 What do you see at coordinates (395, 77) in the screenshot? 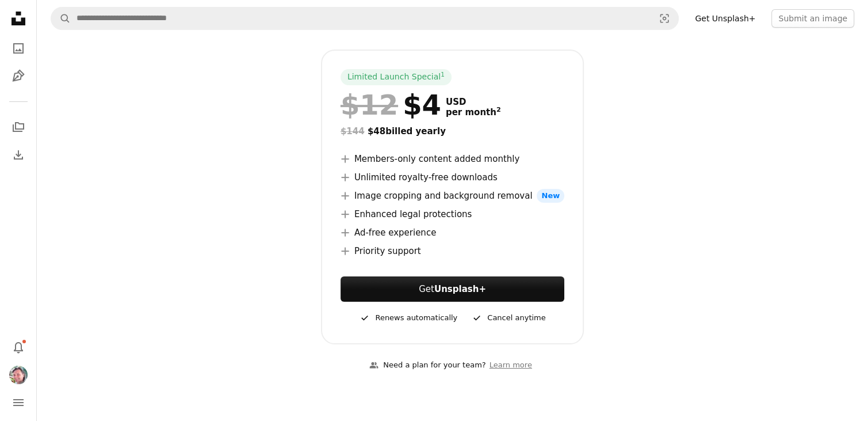
I see `div: Limited Launch Special` at bounding box center [395, 77].